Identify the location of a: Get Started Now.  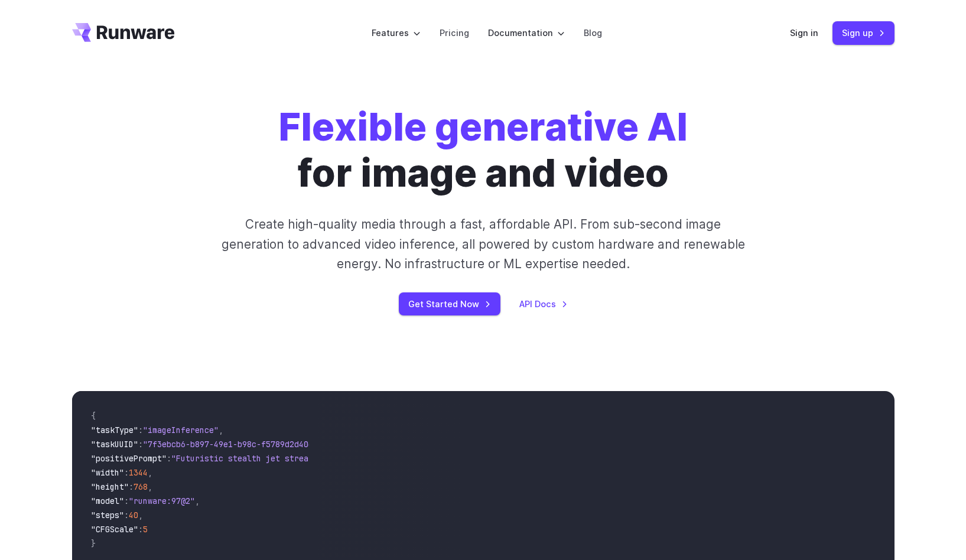
(449, 303).